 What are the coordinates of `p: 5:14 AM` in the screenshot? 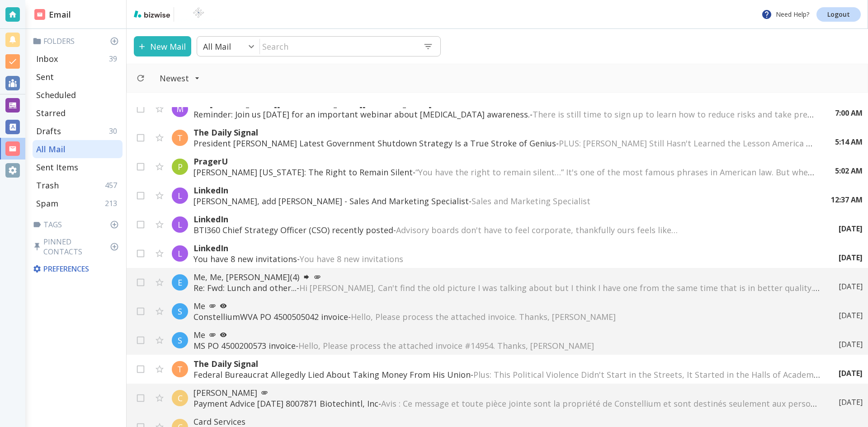 It's located at (848, 142).